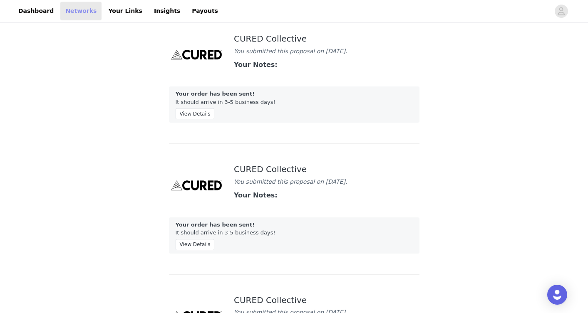 This screenshot has width=588, height=313. Describe the element at coordinates (81, 11) in the screenshot. I see `a: Networks` at that location.